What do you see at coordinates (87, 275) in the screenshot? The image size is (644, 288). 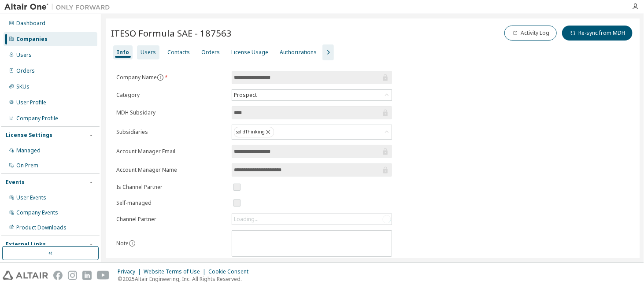 I see `img: linkedin.svg` at bounding box center [87, 275].